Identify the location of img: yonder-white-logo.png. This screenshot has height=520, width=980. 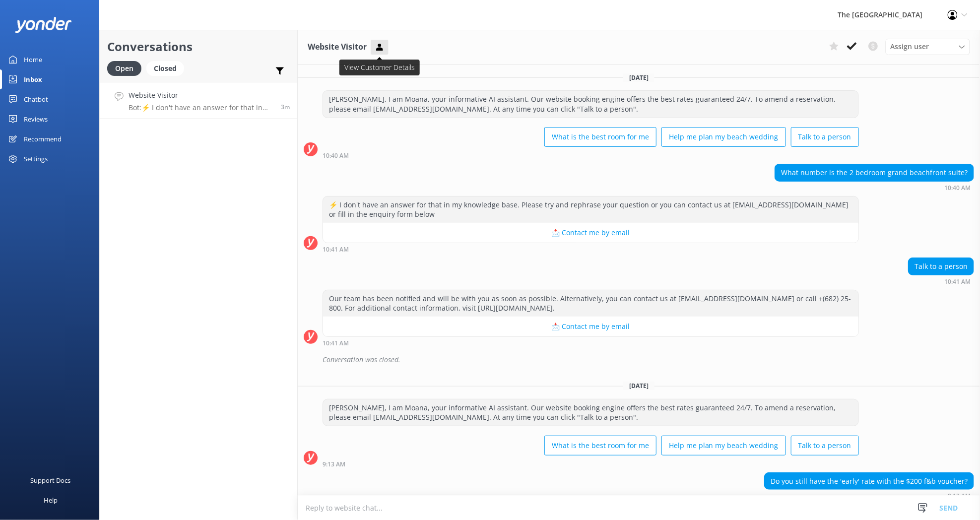
(43, 24).